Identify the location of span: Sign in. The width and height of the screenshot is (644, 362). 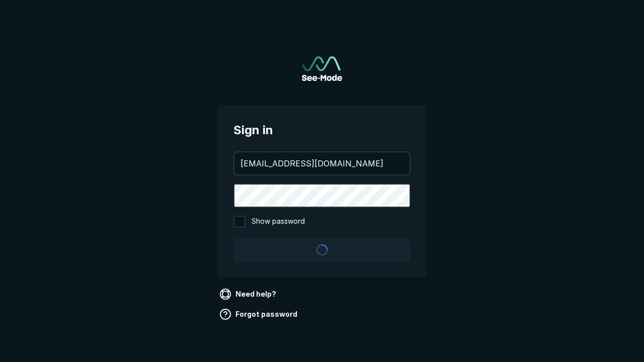
(322, 130).